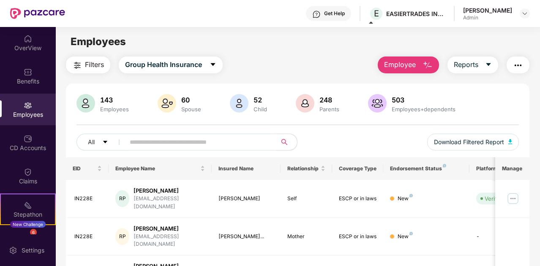 Image resolution: width=540 pixels, height=266 pixels. Describe the element at coordinates (306, 237) in the screenshot. I see `div: Mother` at that location.